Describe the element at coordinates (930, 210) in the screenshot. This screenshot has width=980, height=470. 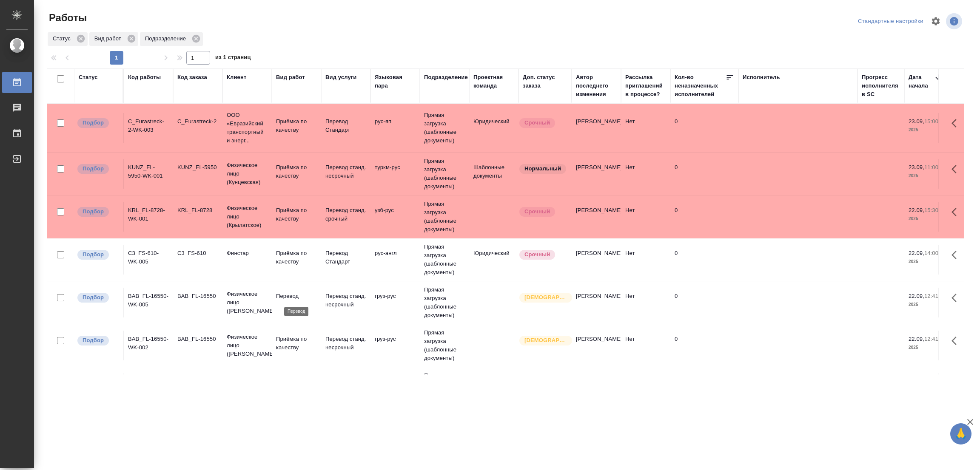
I see `p: 15:30` at that location.